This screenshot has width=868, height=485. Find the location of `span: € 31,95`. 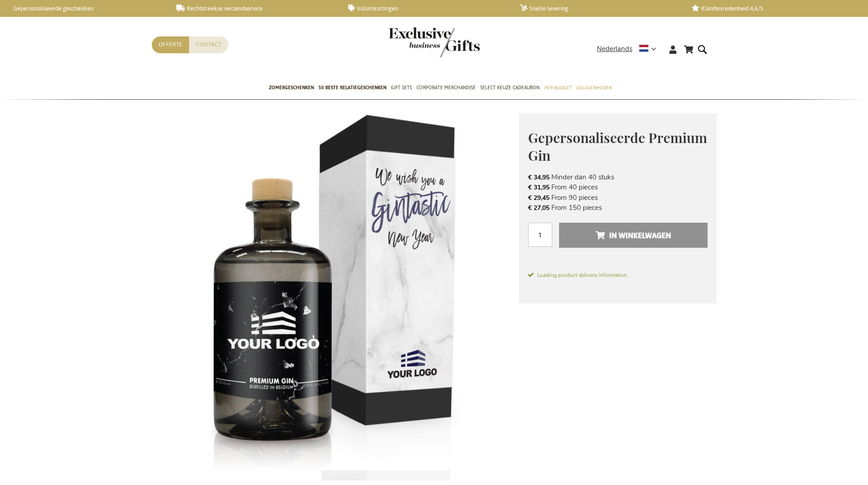

span: € 31,95 is located at coordinates (538, 188).